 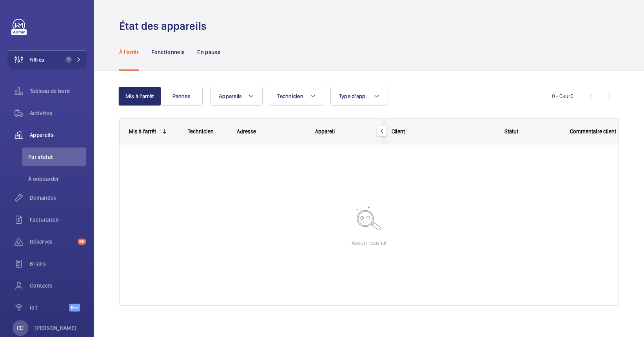 What do you see at coordinates (37, 59) in the screenshot?
I see `span: Filtres` at bounding box center [37, 59].